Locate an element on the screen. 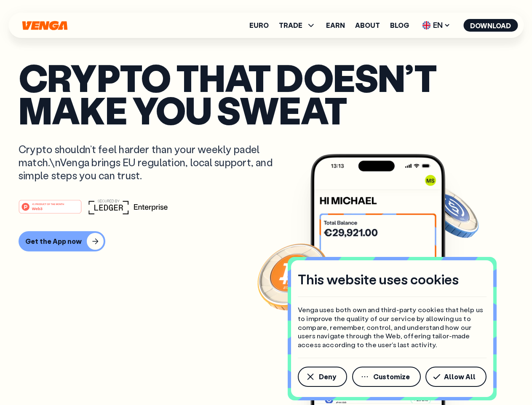  button: Deny is located at coordinates (322, 377).